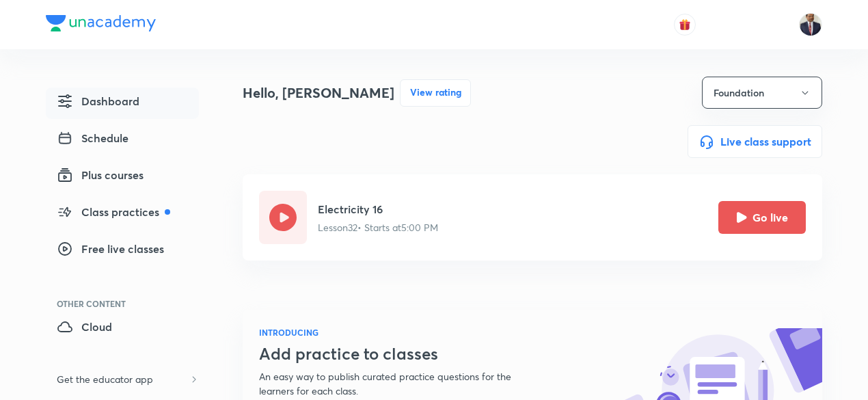 This screenshot has width=868, height=400. Describe the element at coordinates (105, 379) in the screenshot. I see `h6: Get the educator app` at that location.